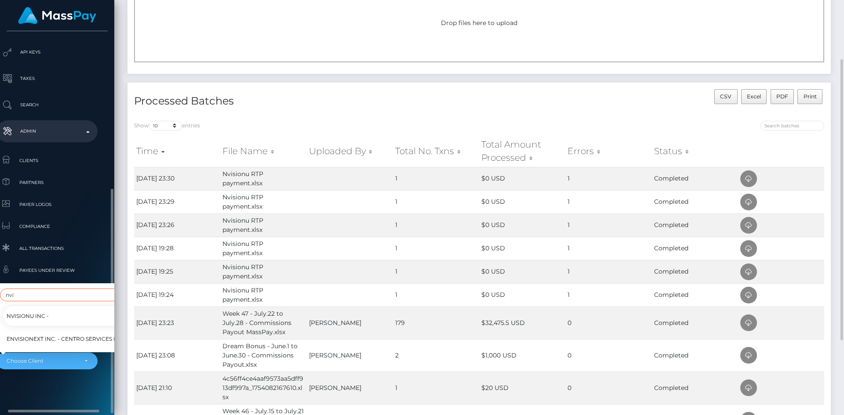 The width and height of the screenshot is (844, 415). What do you see at coordinates (810, 97) in the screenshot?
I see `button: Print` at bounding box center [810, 97].